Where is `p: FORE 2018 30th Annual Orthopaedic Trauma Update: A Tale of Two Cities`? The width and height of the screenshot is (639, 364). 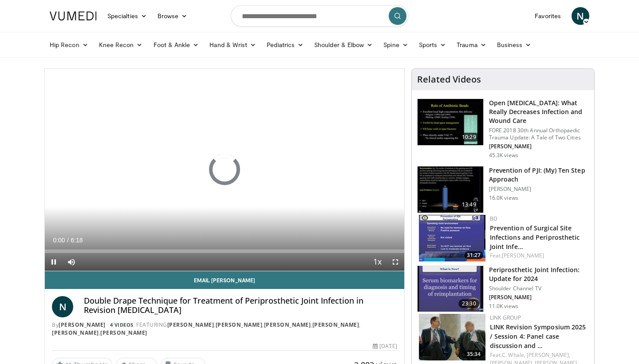
p: FORE 2018 30th Annual Orthopaedic Trauma Update: A Tale of Two Cities is located at coordinates (539, 134).